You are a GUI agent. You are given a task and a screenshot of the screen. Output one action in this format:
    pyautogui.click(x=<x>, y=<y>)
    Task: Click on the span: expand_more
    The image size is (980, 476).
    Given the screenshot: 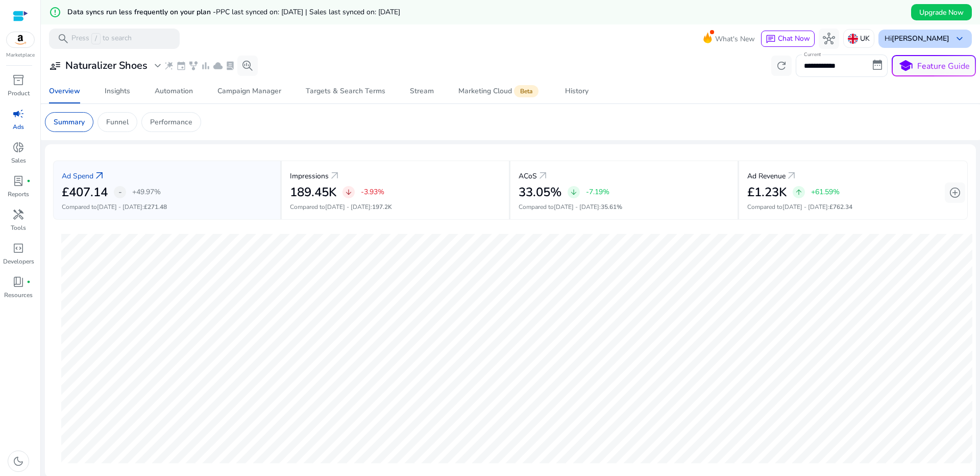 What is the action you would take?
    pyautogui.click(x=157, y=66)
    